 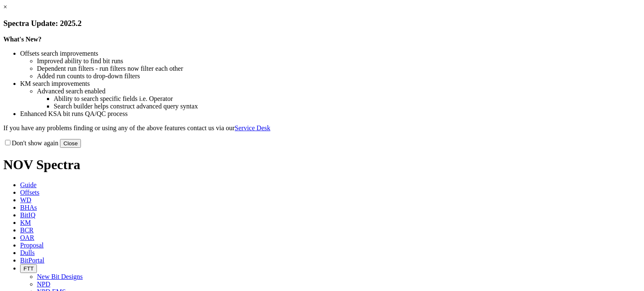 I want to click on li: Dependent run filters - run filters now filter each other, so click(x=339, y=69).